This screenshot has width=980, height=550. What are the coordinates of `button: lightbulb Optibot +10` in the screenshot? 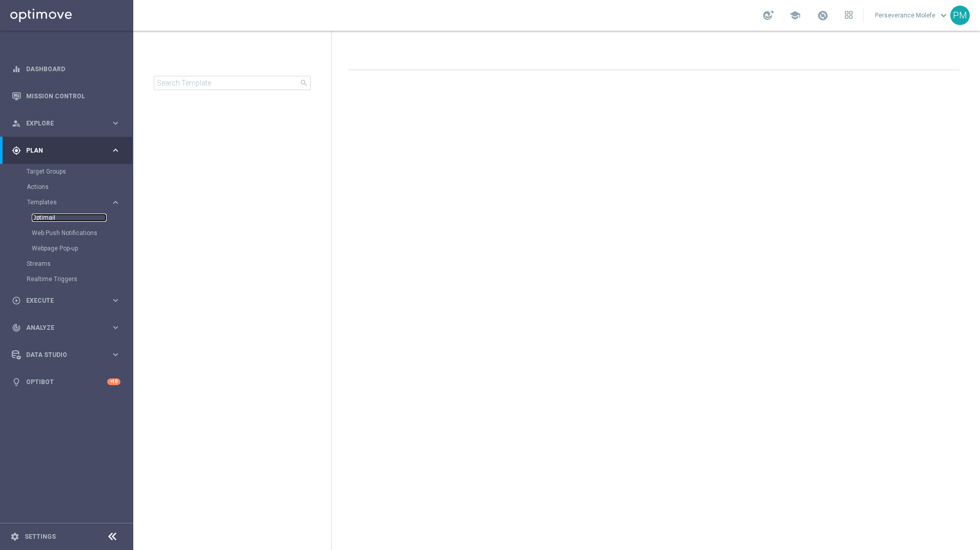 It's located at (66, 382).